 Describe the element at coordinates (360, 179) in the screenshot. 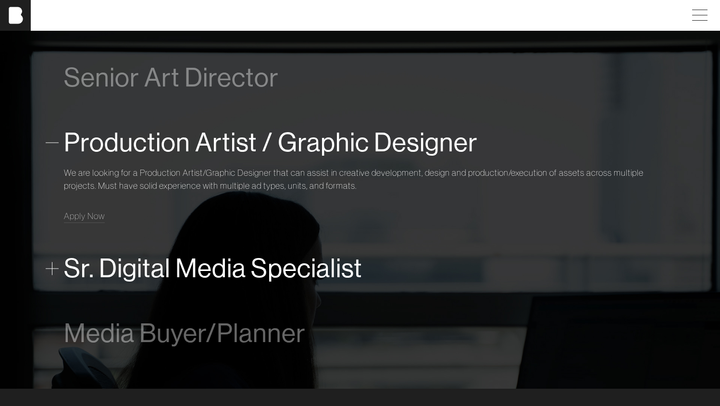

I see `p: We are looking for a Production Artist/Graphic Designer that can assist in creative development, ...` at that location.